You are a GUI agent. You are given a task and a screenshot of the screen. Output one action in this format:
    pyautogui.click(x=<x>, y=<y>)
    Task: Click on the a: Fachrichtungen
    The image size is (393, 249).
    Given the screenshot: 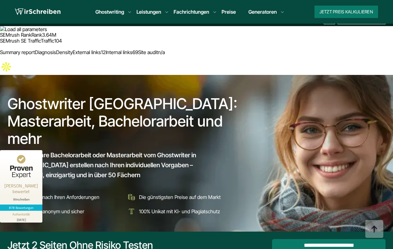 What is the action you would take?
    pyautogui.click(x=191, y=12)
    